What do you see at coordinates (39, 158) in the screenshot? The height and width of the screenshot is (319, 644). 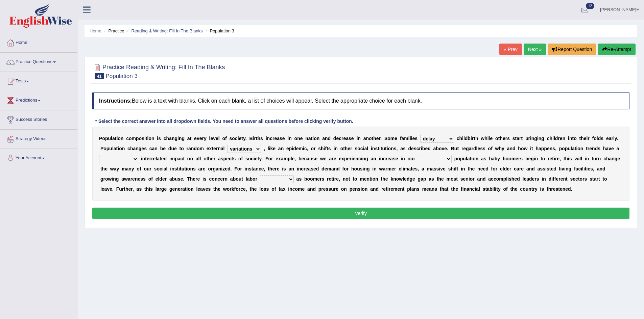 I see `a: Your Account` at bounding box center [39, 158].